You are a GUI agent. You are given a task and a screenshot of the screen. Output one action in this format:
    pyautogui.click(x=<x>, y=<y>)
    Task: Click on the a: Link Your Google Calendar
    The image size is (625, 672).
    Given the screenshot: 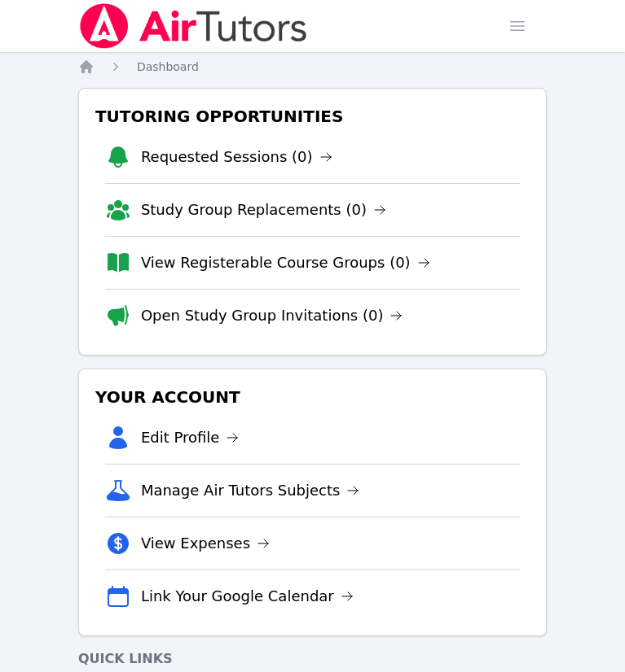 What is the action you would take?
    pyautogui.click(x=247, y=597)
    